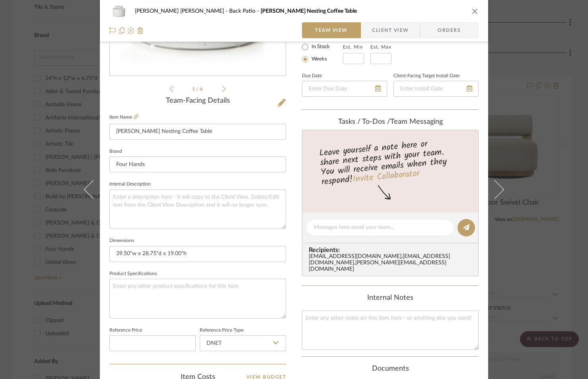 Image resolution: width=588 pixels, height=379 pixels. I want to click on div: Documents, so click(390, 369).